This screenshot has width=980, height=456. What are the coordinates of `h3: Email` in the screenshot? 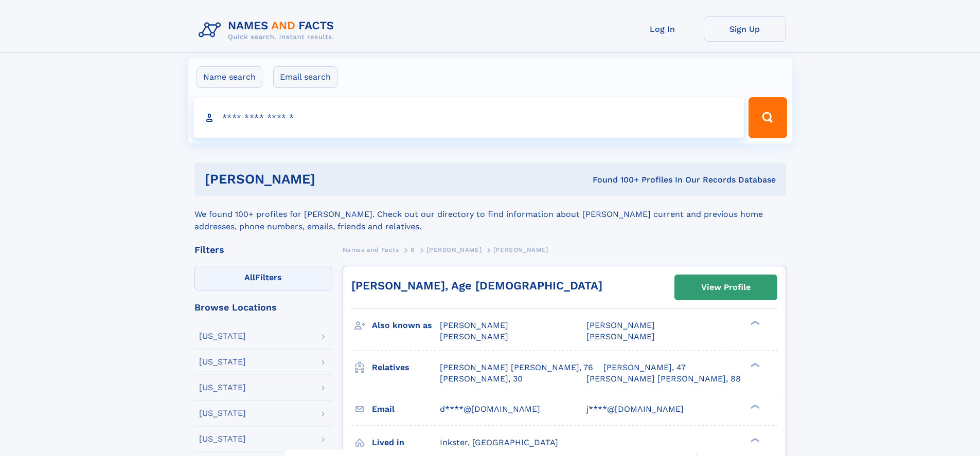 It's located at (406, 409).